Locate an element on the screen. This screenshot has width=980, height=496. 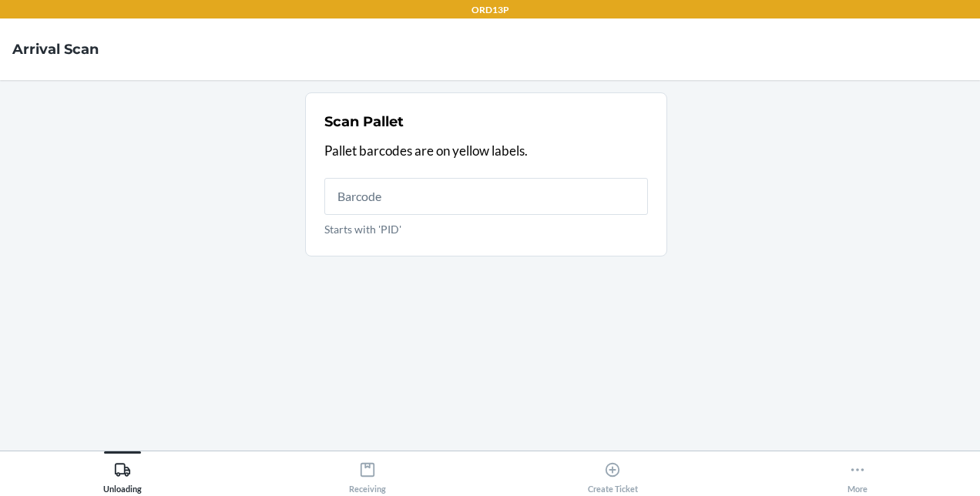
div: Unloading is located at coordinates (123, 474).